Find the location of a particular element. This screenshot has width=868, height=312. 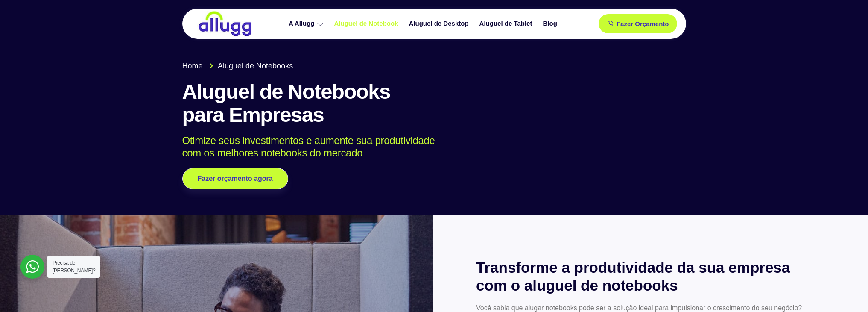

h2: Transforme a produtividade da sua empresa com o aluguel de notebooks is located at coordinates (650, 277).